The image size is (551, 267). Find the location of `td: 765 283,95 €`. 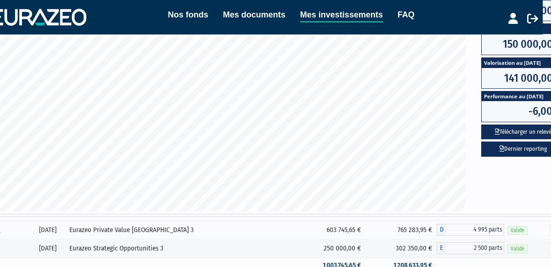

td: 765 283,95 € is located at coordinates (401, 230).